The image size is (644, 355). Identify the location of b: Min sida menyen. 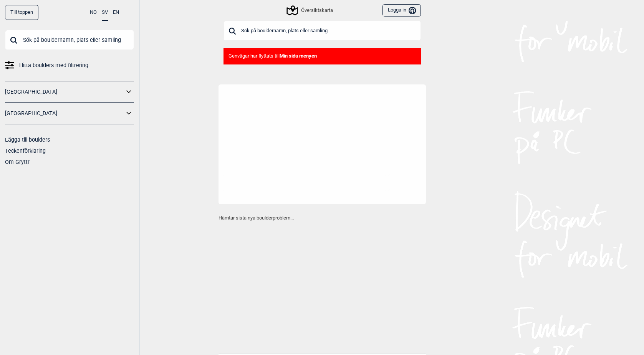
(298, 56).